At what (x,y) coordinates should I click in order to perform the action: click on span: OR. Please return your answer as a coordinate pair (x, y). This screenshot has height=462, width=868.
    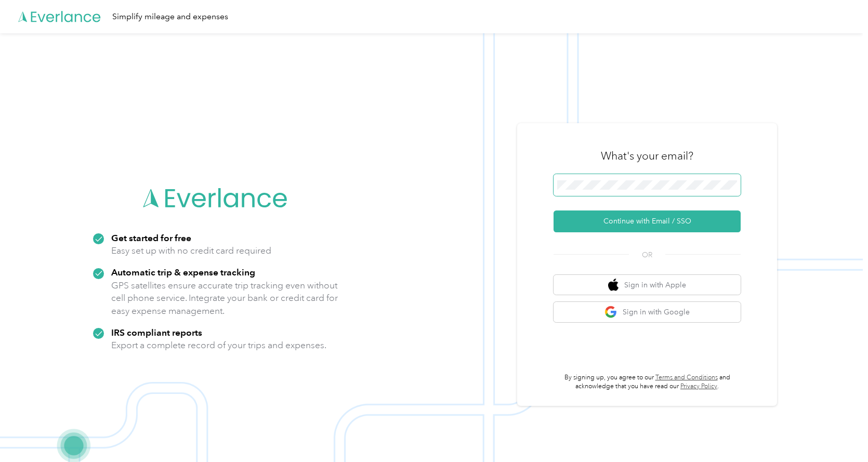
    Looking at the image, I should click on (647, 254).